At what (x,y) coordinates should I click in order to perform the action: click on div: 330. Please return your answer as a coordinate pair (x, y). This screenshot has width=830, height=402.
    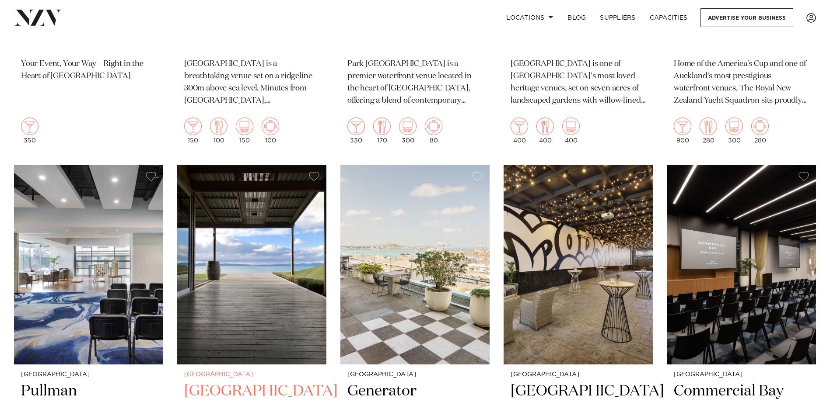
    Looking at the image, I should click on (356, 131).